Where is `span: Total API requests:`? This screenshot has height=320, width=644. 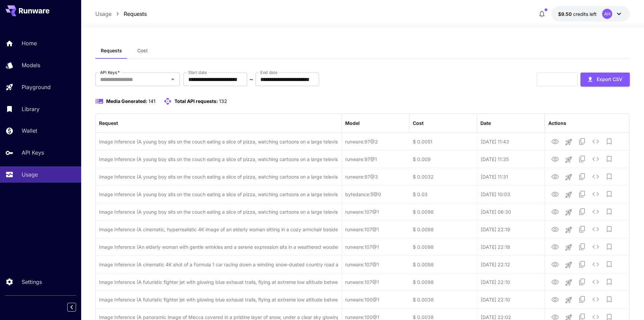
span: Total API requests: is located at coordinates (196, 101).